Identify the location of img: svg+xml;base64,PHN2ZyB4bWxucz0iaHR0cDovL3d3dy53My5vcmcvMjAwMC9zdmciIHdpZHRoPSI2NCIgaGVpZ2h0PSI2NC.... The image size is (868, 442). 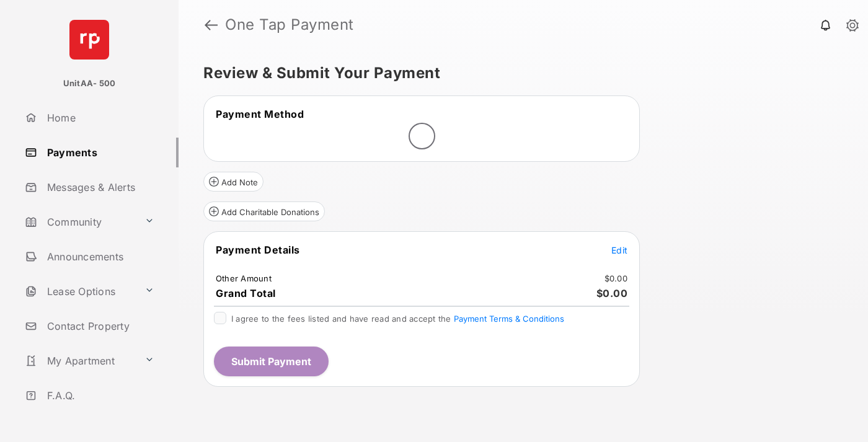
(89, 40).